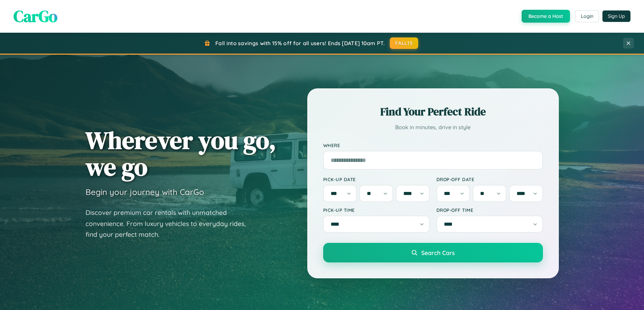  Describe the element at coordinates (586, 16) in the screenshot. I see `button: Login` at that location.